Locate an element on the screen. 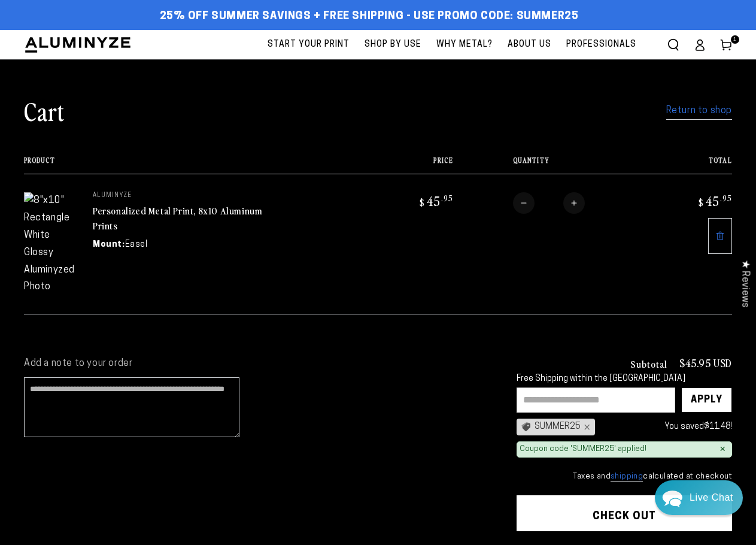  a: Return to shop is located at coordinates (700, 111).